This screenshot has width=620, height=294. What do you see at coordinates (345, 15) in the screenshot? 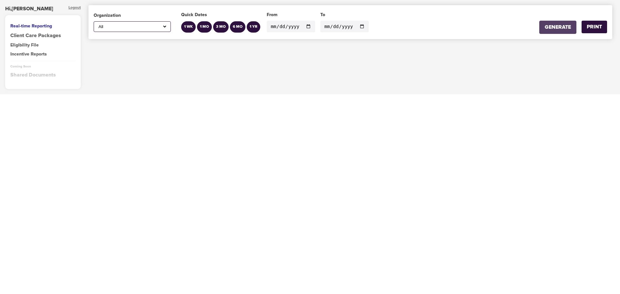
I see `div: To` at bounding box center [345, 15].